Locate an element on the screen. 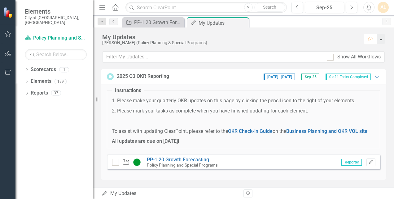  span: Elements is located at coordinates (56, 11).